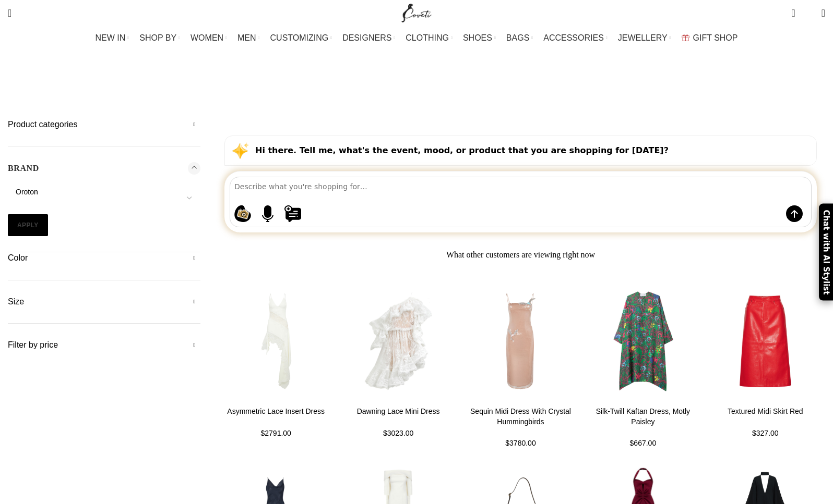  What do you see at coordinates (715, 37) in the screenshot?
I see `span: GIFT SHOP` at bounding box center [715, 37].